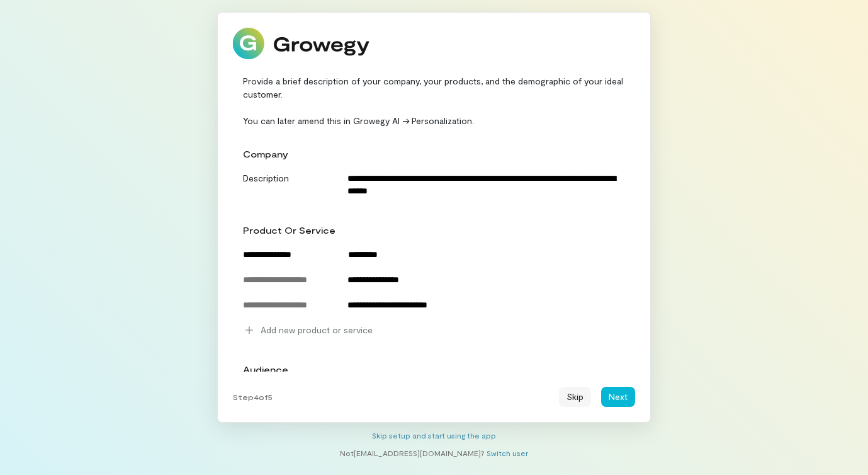 The image size is (868, 475). I want to click on span: company, so click(266, 154).